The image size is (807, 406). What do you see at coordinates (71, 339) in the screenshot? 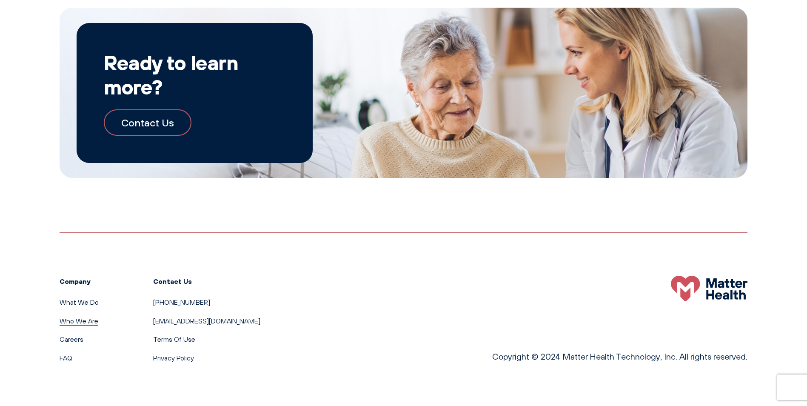
I see `a: Careers` at bounding box center [71, 339].